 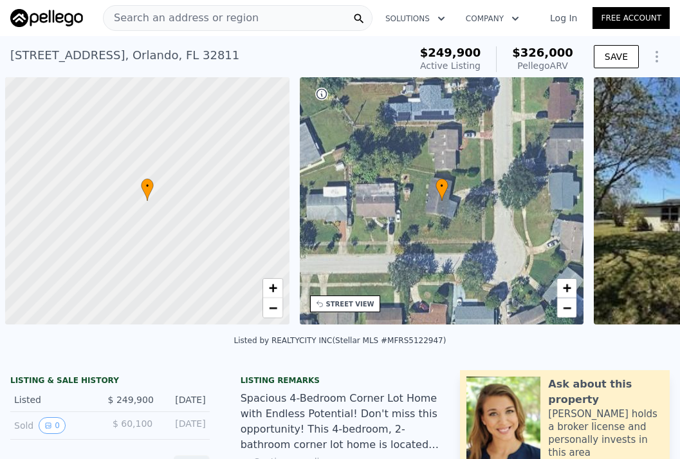 What do you see at coordinates (542, 66) in the screenshot?
I see `div: Pellego ARV` at bounding box center [542, 66].